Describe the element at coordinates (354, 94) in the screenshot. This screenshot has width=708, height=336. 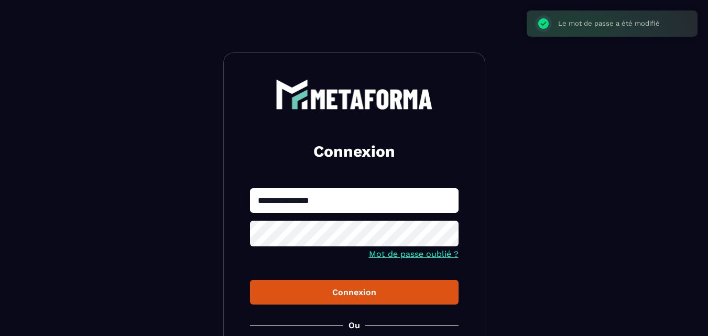
I see `a: logo` at that location.